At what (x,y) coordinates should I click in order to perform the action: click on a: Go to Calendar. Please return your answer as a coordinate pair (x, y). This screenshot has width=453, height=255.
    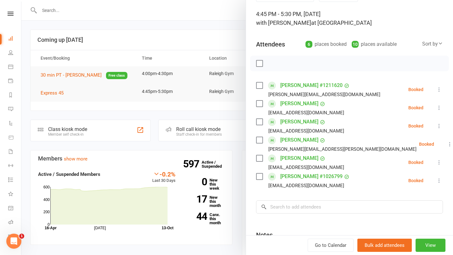
    Looking at the image, I should click on (330, 245).